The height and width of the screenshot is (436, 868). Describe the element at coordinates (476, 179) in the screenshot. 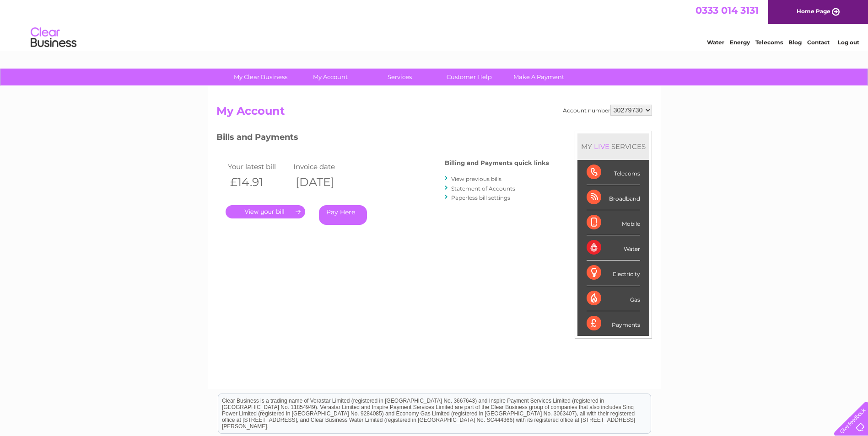

I see `a: View previous bills` at that location.